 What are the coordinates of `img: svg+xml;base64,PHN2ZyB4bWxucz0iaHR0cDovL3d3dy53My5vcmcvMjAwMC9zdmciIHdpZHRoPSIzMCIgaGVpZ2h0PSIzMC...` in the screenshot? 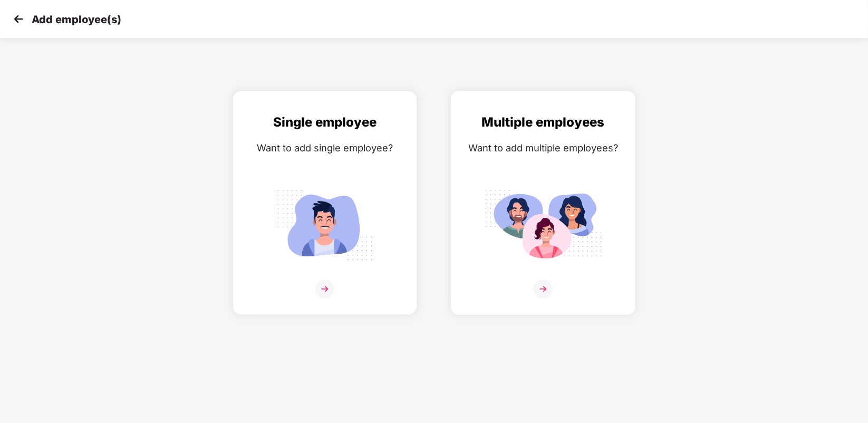 It's located at (18, 19).